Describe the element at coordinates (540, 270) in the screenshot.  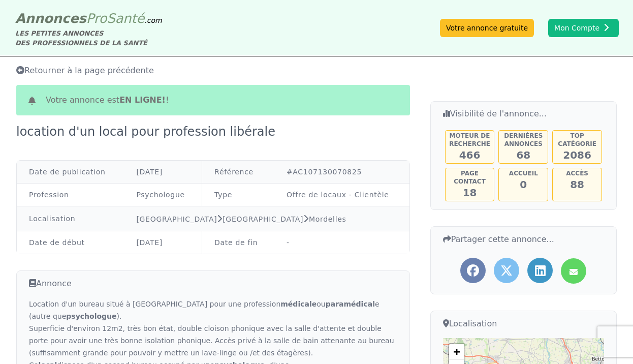
I see `a: Partager l'annonce sur LinkedIn` at that location.